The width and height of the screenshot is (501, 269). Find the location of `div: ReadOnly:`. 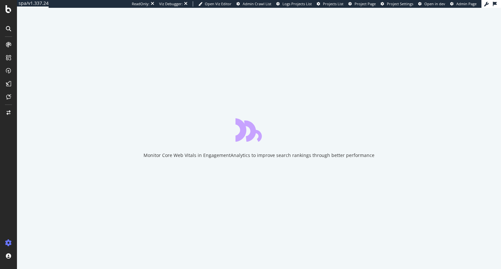

div: ReadOnly: is located at coordinates (141, 4).